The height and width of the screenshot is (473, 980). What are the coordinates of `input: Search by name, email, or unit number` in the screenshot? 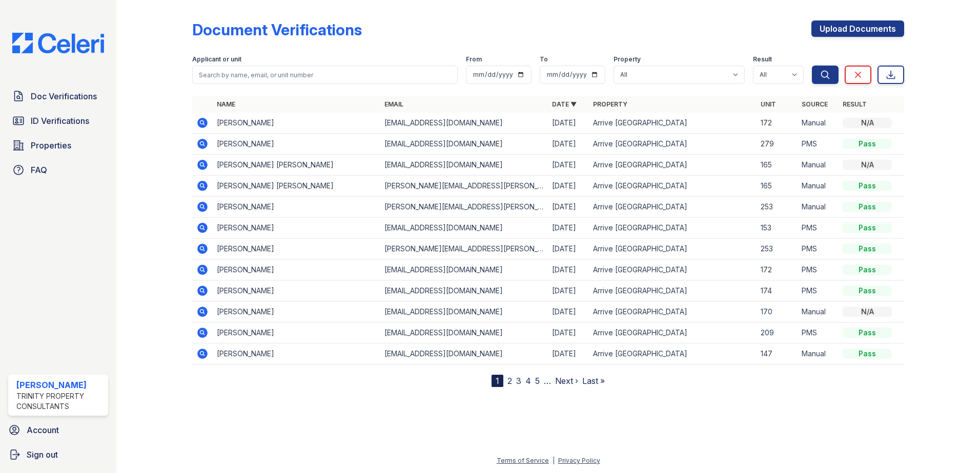 It's located at (325, 75).